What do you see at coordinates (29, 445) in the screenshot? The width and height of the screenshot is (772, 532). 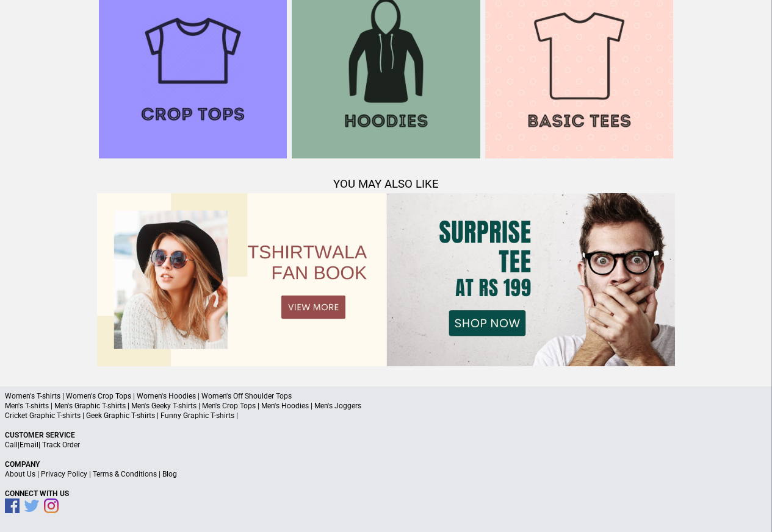 I see `a: Email` at bounding box center [29, 445].